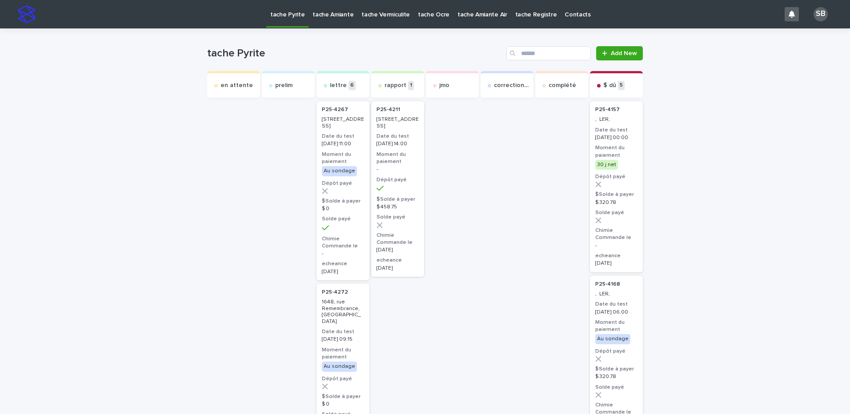  I want to click on div: SB, so click(821, 14).